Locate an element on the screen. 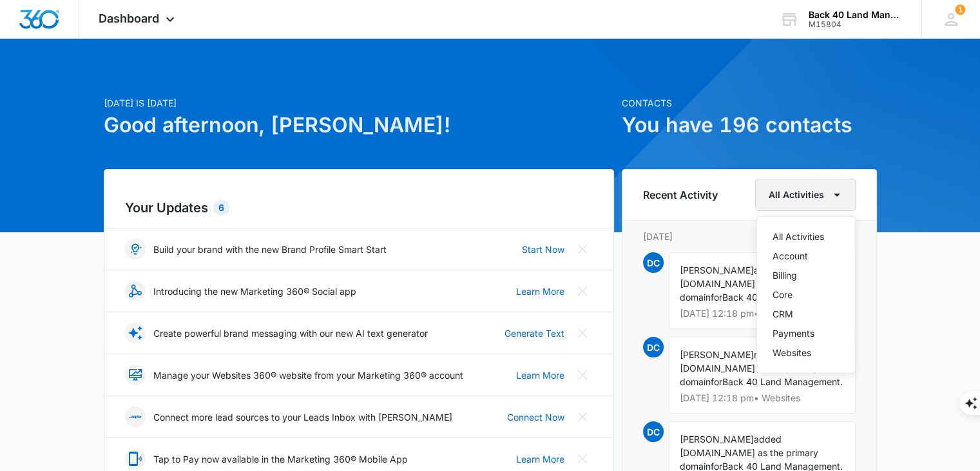 Image resolution: width=980 pixels, height=471 pixels. p: Manage your Websites 360® website from your Marketing 360® account is located at coordinates (308, 375).